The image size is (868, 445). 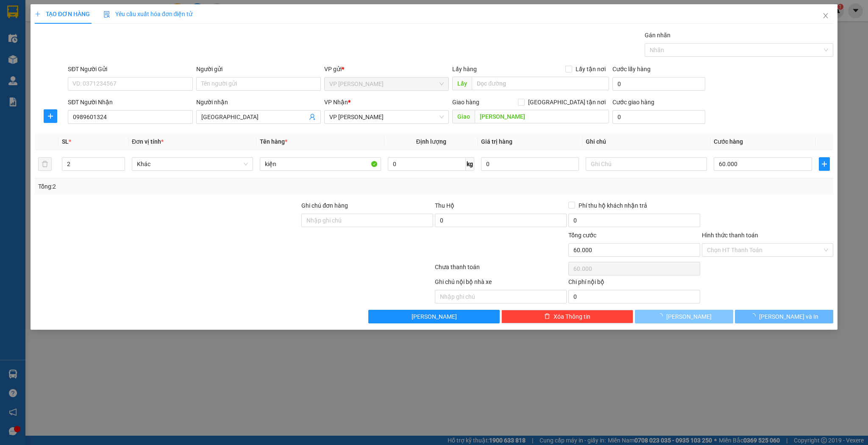 What do you see at coordinates (367, 220) in the screenshot?
I see `input: Ghi chú đơn hàng` at bounding box center [367, 220].